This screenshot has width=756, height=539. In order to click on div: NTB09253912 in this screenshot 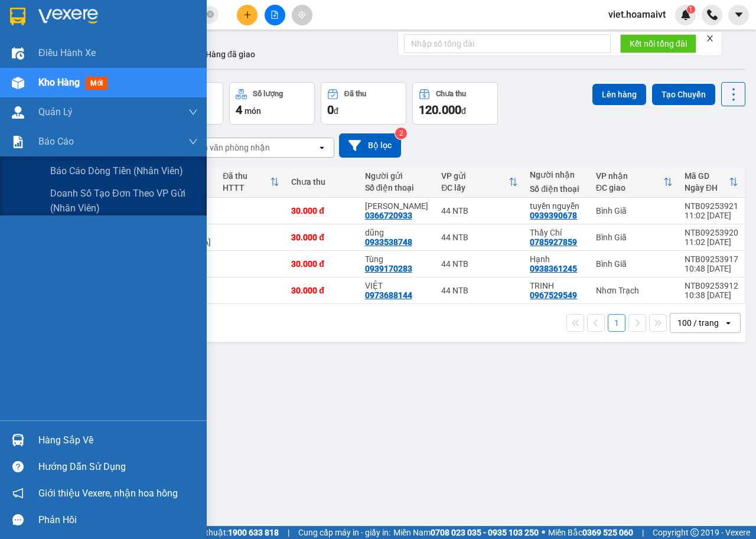, I will do `click(711, 286)`.